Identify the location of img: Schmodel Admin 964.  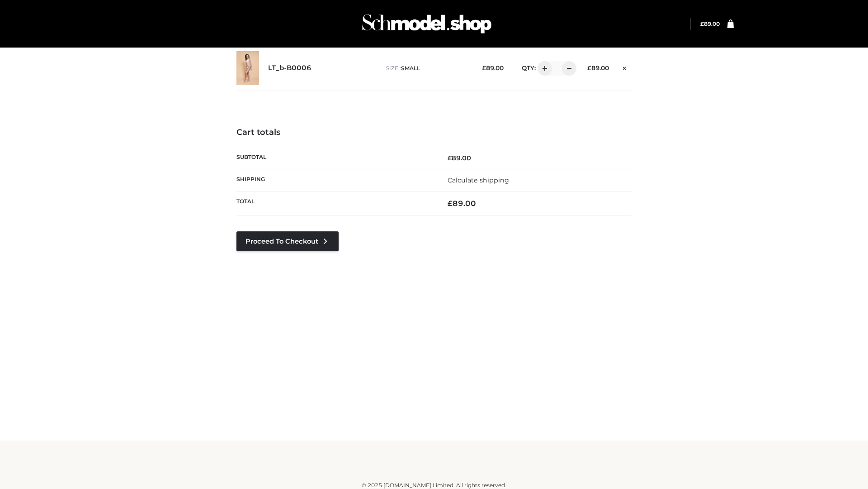
(427, 23).